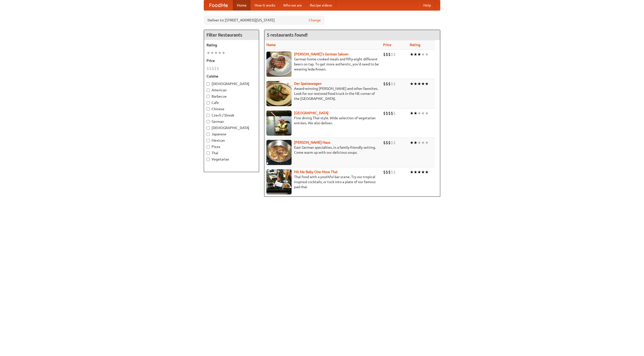 The image size is (644, 356). Describe the element at coordinates (231, 76) in the screenshot. I see `h5: Cuisine` at that location.